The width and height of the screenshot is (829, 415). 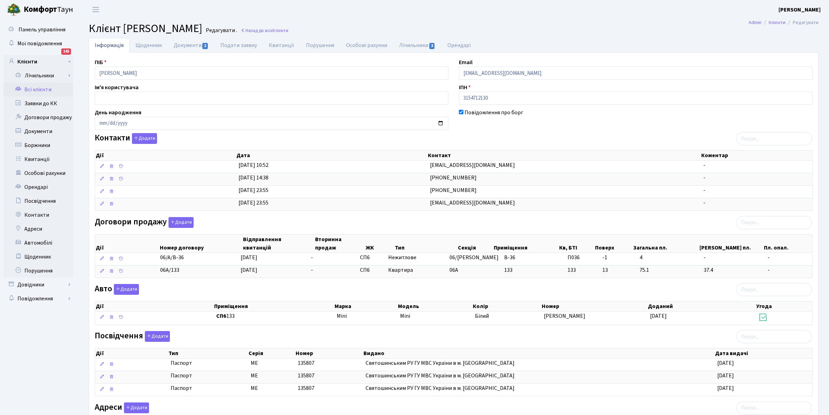 What do you see at coordinates (38, 89) in the screenshot?
I see `a: Всі клієнти` at bounding box center [38, 89].